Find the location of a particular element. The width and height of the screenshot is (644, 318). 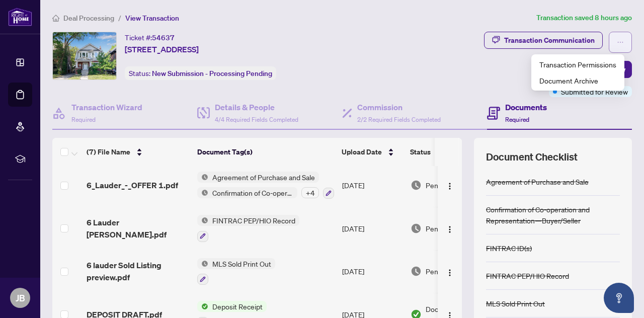

div: Agreement of Purchase and Sale is located at coordinates (537, 182).